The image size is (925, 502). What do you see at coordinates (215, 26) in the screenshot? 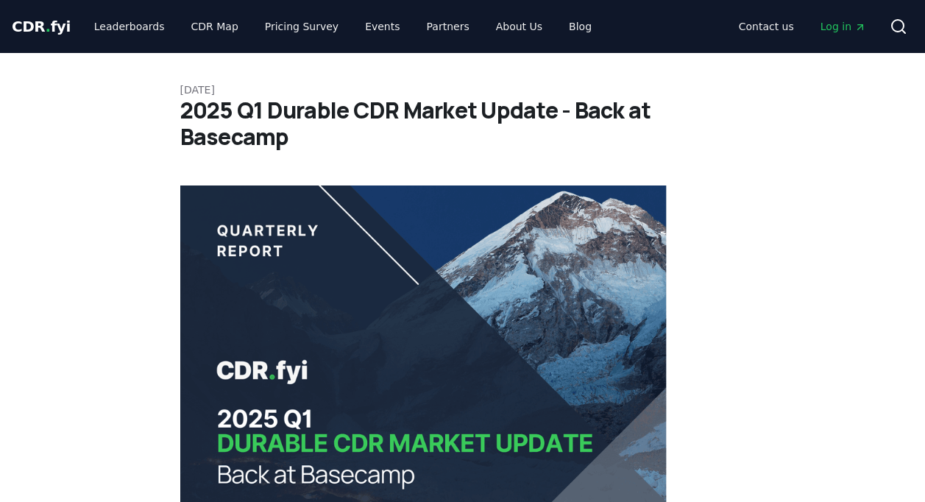
I see `a: CDR Map` at bounding box center [215, 26].